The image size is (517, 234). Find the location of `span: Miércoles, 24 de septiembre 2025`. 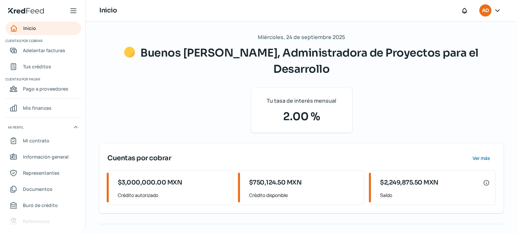

span: Miércoles, 24 de septiembre 2025 is located at coordinates (301, 37).